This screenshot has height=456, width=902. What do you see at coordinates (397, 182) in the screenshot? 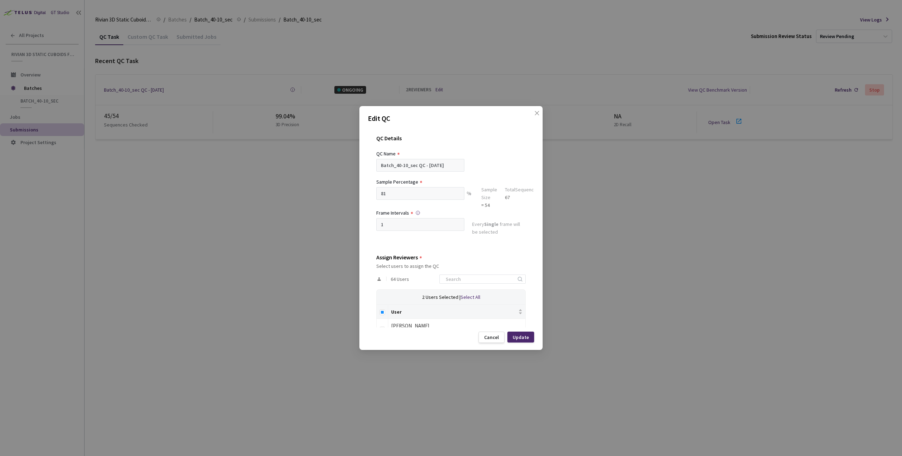
I see `div: Sample Percentage` at bounding box center [397, 182].